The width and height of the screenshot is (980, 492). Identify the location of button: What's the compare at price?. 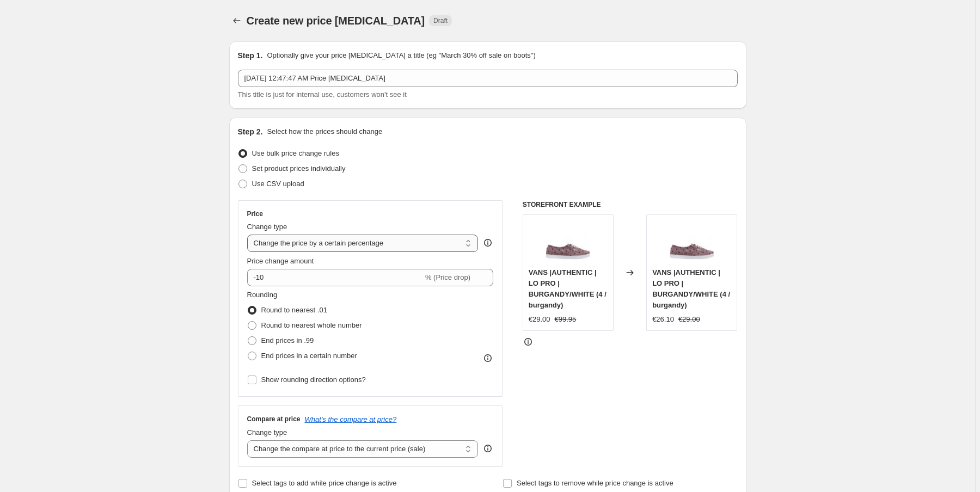
(351, 419).